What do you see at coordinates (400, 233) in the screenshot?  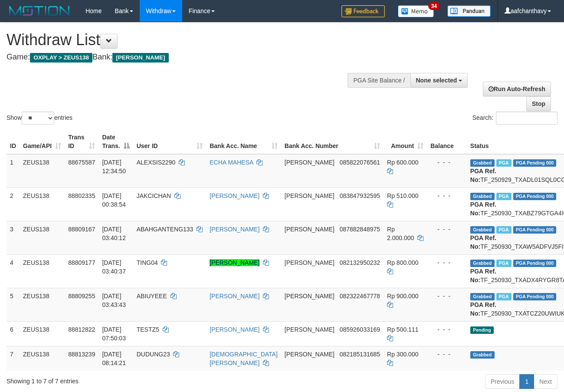 I see `span: Rp 2.000.000` at bounding box center [400, 233].